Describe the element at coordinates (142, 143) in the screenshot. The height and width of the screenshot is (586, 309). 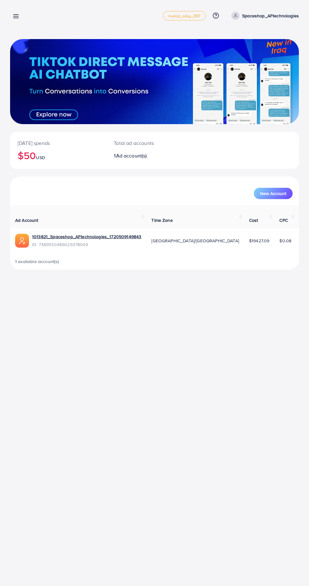
I see `p: Total ad accounts` at that location.